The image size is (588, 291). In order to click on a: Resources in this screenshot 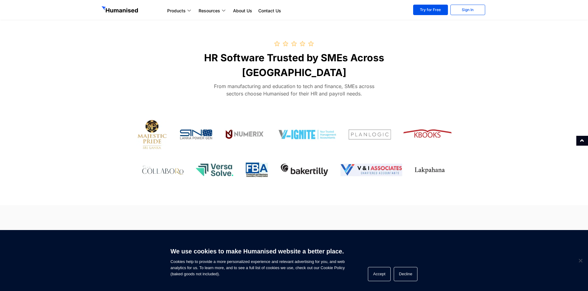, I will do `click(213, 11)`.